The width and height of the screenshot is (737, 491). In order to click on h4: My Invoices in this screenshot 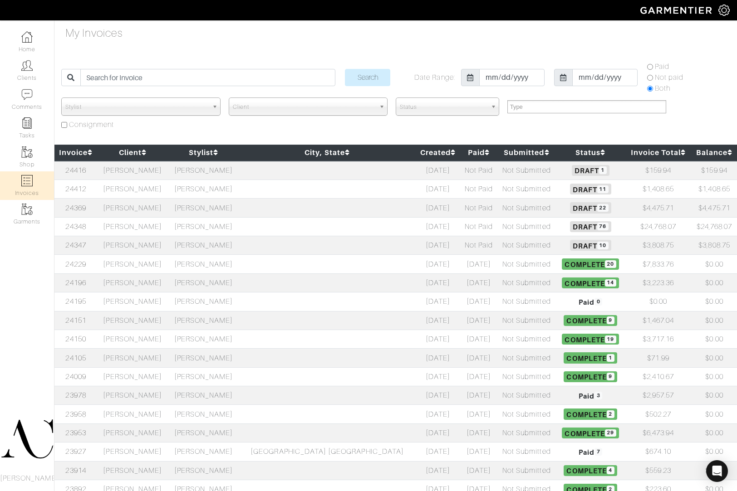, I will do `click(94, 33)`.